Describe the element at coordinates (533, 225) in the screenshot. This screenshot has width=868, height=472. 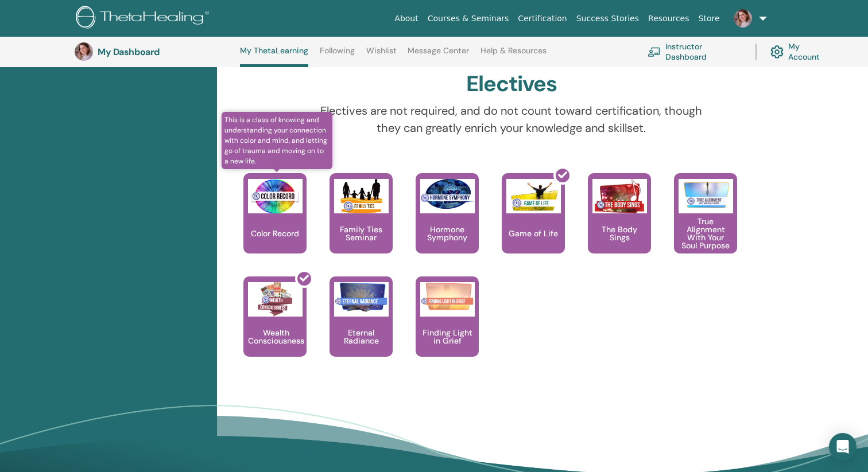
I see `a: Game of Life Game of Life` at that location.